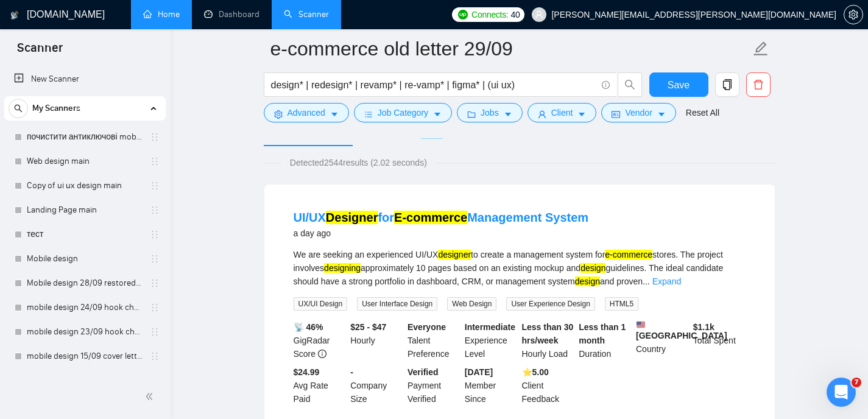  Describe the element at coordinates (535, 372) in the screenshot. I see `b: ⭐️ 5.00` at that location.